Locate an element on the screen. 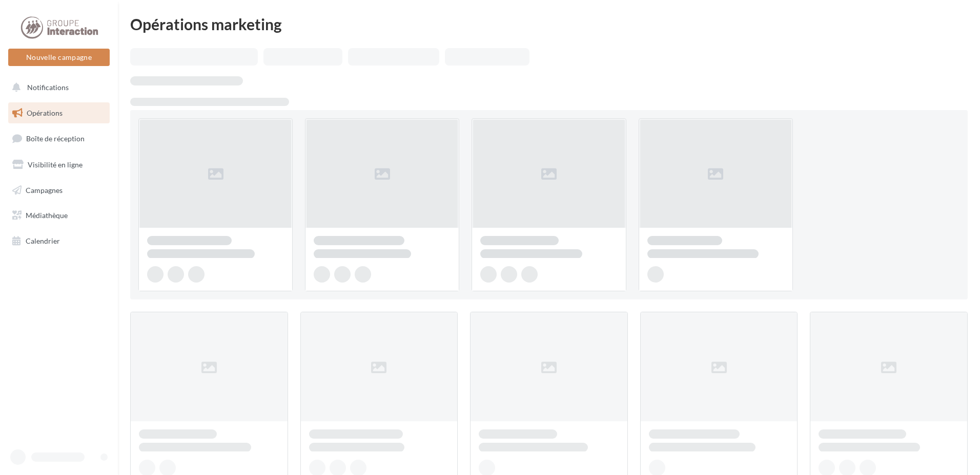  span: Boîte de réception is located at coordinates (55, 138).